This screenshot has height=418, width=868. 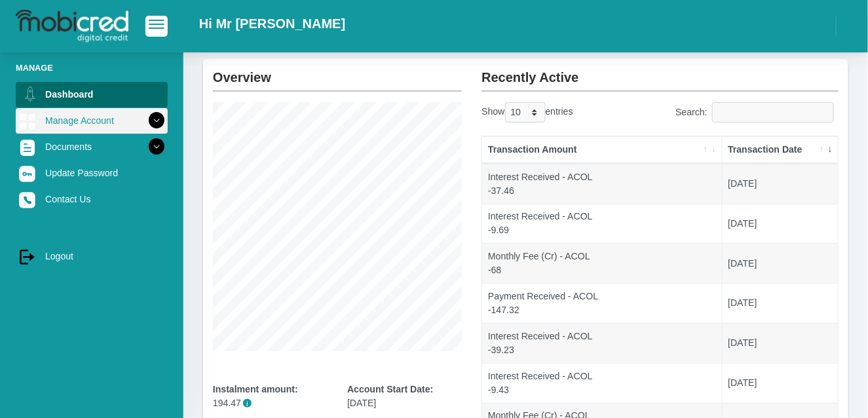 What do you see at coordinates (773, 112) in the screenshot?
I see `input: Search:` at bounding box center [773, 112].